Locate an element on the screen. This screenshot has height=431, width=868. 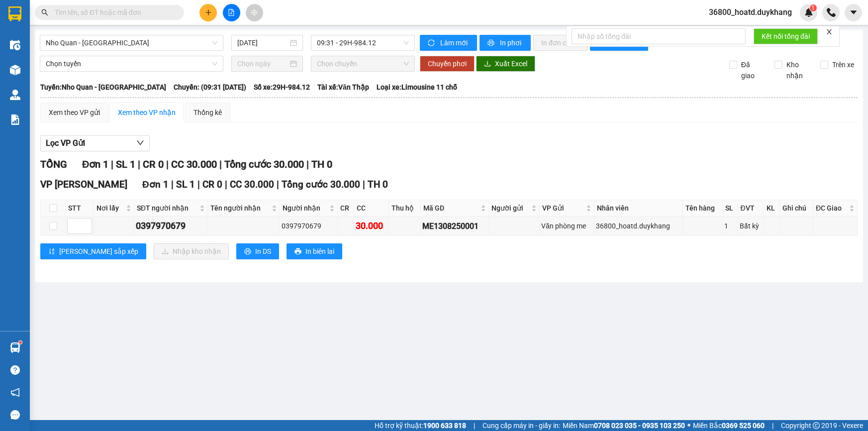
span: 1 is located at coordinates (813, 8).